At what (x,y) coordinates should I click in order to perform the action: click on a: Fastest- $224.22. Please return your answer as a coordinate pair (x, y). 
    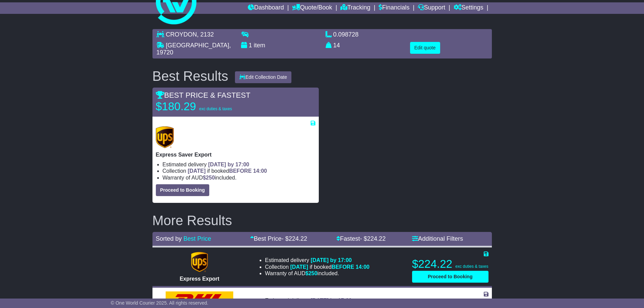
    Looking at the image, I should click on (361, 238).